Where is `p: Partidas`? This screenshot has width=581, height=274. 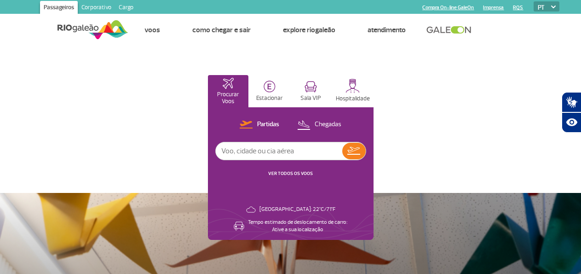
p: Partidas is located at coordinates (268, 124).